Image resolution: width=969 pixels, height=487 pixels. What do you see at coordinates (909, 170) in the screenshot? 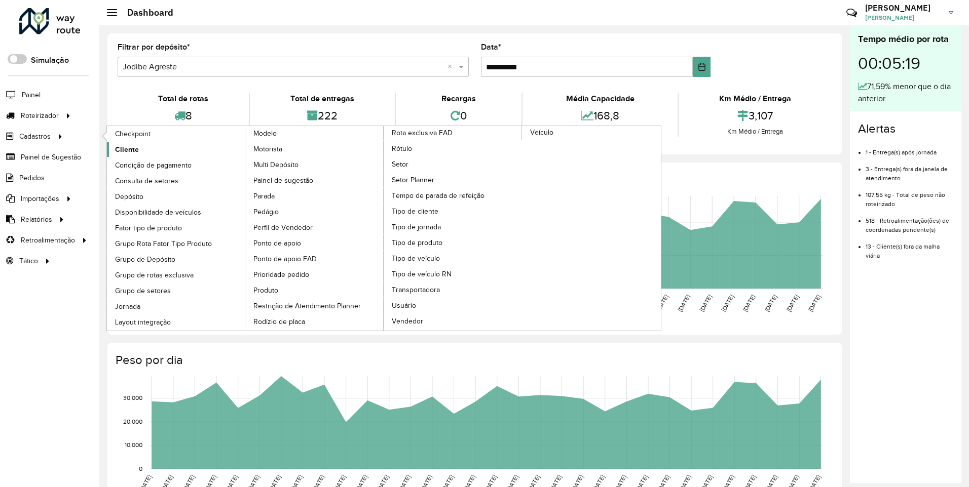
I see `li: 3 - Entrega(s) fora da janela de atendimento` at bounding box center [909, 170].